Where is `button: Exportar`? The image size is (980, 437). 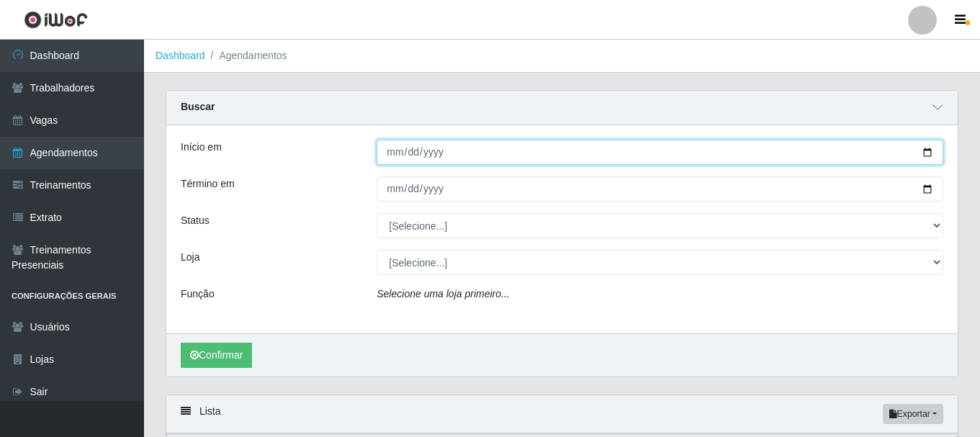 button: Exportar is located at coordinates (913, 414).